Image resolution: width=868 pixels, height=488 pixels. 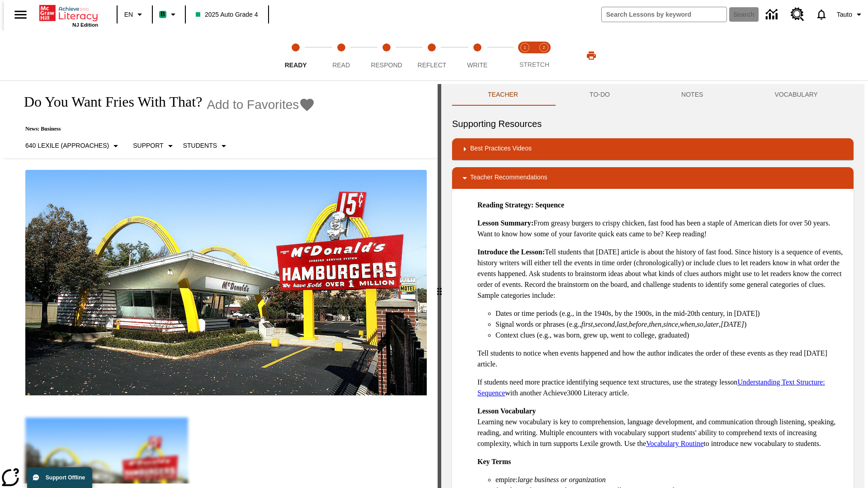 I want to click on em: since, so click(x=670, y=324).